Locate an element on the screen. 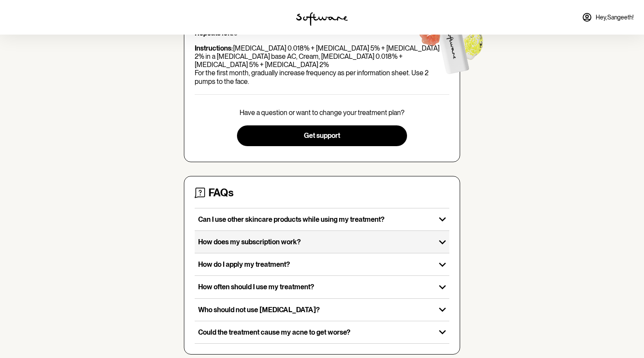  a: Hey,Sangeeth! is located at coordinates (608, 18).